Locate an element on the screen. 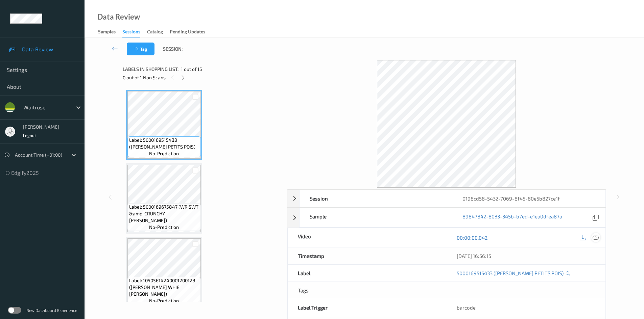 The height and width of the screenshot is (319, 644). a: Pending Updates is located at coordinates (191, 32).